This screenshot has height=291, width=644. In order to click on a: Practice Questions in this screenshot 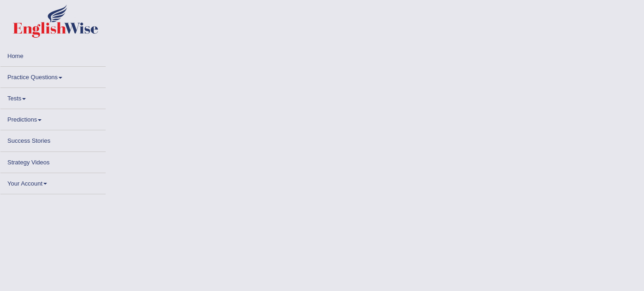, I will do `click(53, 76)`.